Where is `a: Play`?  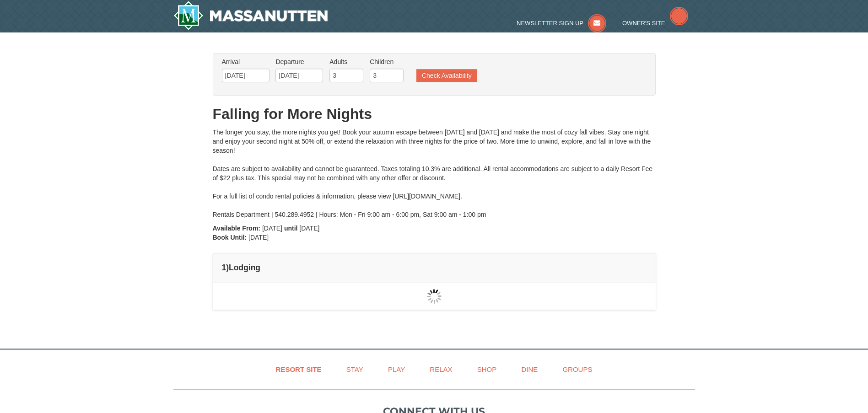
a: Play is located at coordinates (396, 369).